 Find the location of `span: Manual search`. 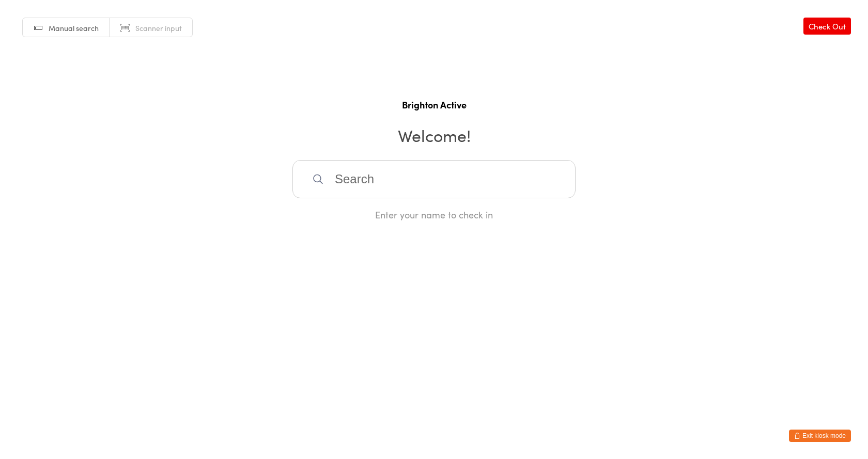

span: Manual search is located at coordinates (74, 28).